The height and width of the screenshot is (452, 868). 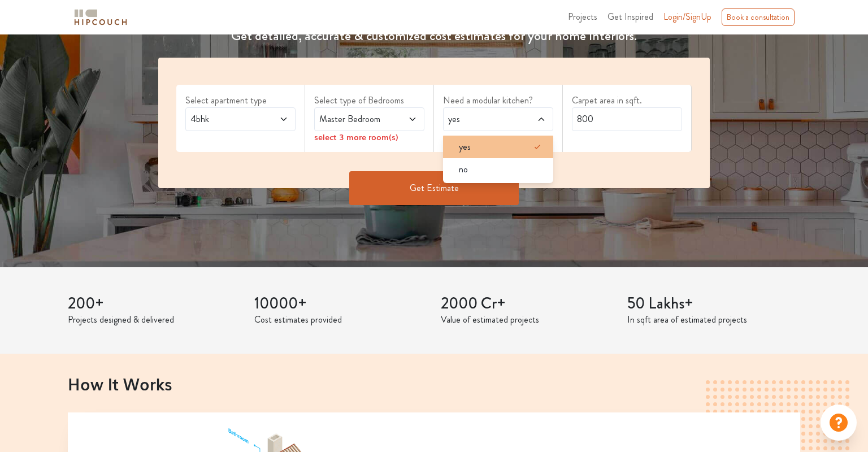 What do you see at coordinates (714, 320) in the screenshot?
I see `p: In sqft area of estimated projects` at bounding box center [714, 320].